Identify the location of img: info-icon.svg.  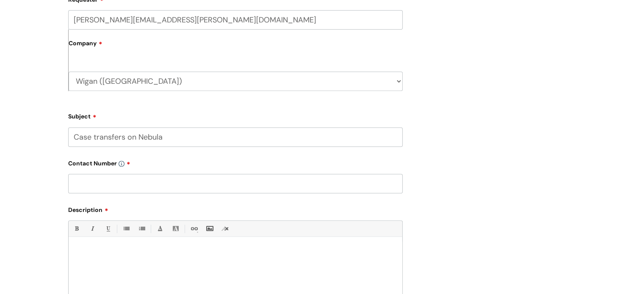
(121, 164).